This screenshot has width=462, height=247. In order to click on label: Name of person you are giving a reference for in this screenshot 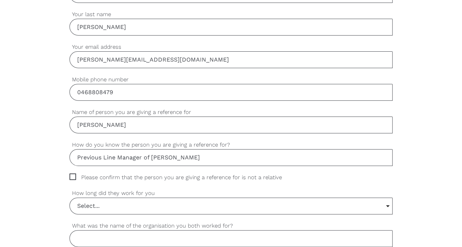, I will do `click(231, 112)`.